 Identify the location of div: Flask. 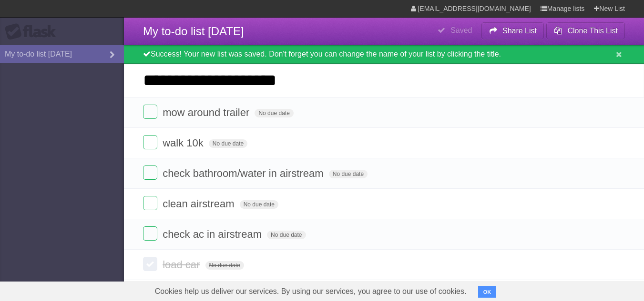
(33, 32).